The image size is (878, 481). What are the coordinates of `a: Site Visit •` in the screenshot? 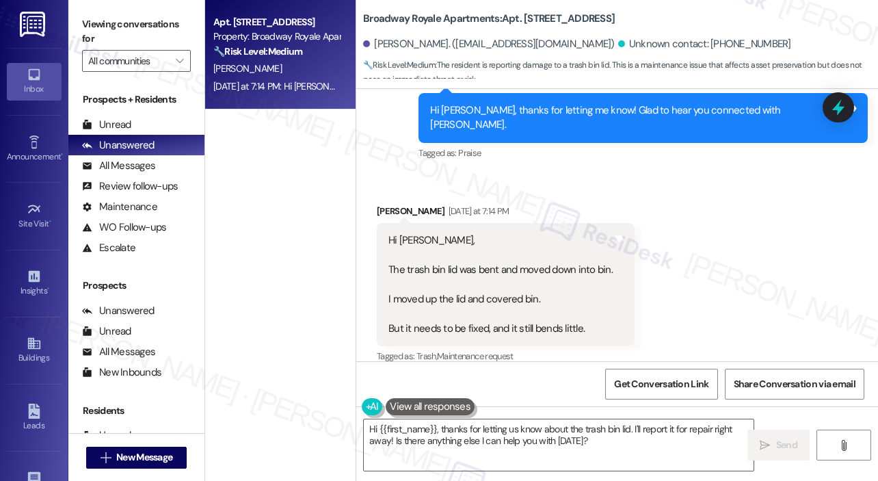 It's located at (34, 216).